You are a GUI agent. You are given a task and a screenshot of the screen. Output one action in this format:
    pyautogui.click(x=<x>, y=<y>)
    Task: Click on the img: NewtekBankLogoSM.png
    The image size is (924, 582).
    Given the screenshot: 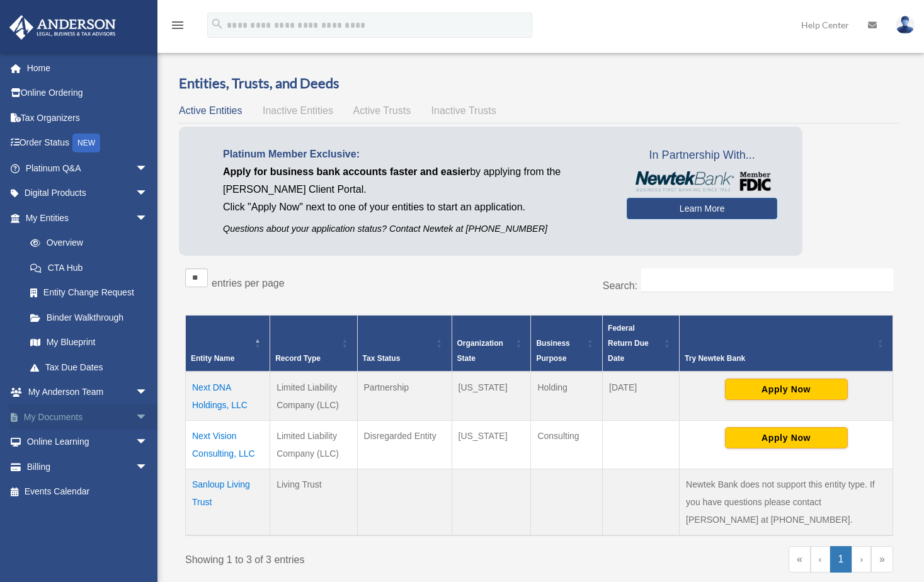 What is the action you would take?
    pyautogui.click(x=701, y=182)
    